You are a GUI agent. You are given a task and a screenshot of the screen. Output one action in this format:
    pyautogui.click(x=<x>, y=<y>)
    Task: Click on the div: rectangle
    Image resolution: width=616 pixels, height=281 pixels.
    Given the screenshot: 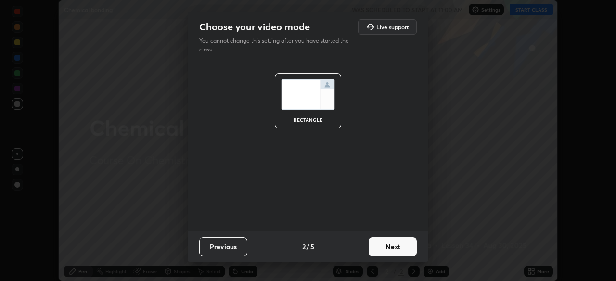 What is the action you would take?
    pyautogui.click(x=308, y=120)
    